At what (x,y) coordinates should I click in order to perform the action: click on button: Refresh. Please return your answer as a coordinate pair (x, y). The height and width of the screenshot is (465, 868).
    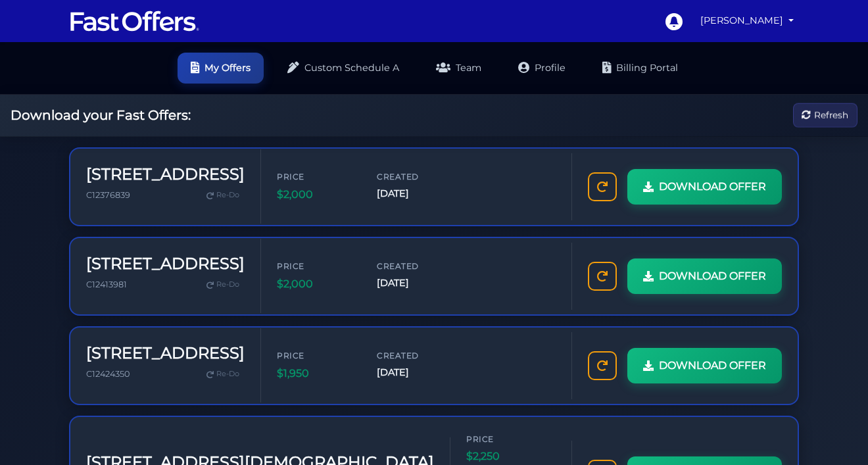
    Looking at the image, I should click on (826, 115).